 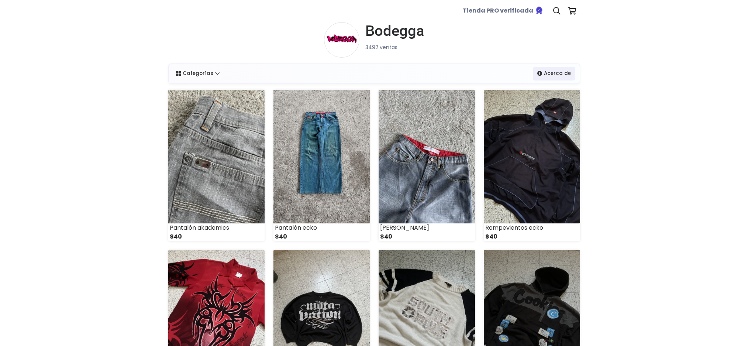 What do you see at coordinates (322, 228) in the screenshot?
I see `div: Pantalón ecko` at bounding box center [322, 228].